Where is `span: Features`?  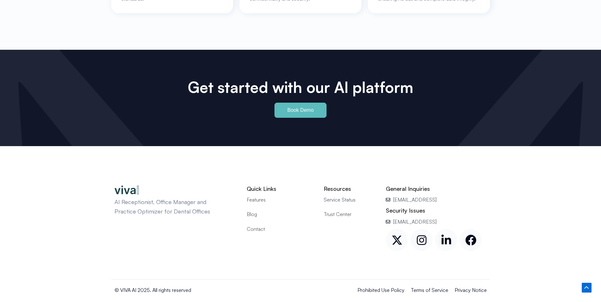
span: Features is located at coordinates (256, 200).